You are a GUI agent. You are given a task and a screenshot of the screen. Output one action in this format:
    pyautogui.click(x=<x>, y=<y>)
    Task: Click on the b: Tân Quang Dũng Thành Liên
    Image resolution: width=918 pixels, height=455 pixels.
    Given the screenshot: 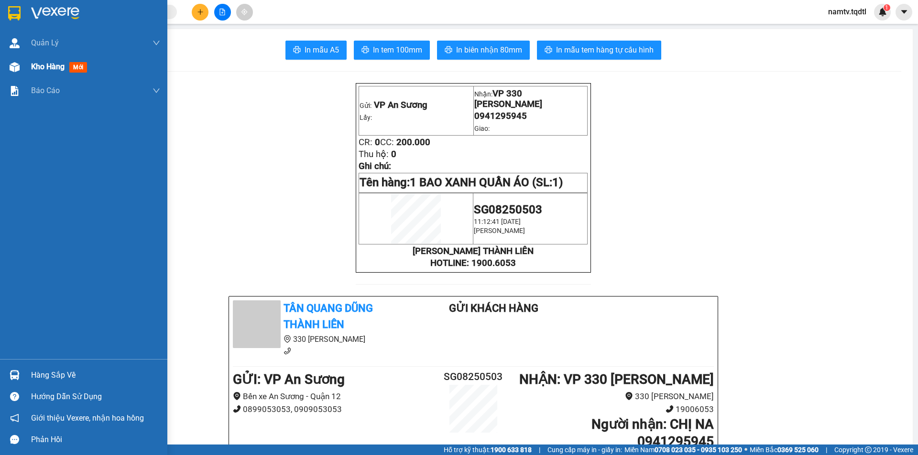 What is the action you would take?
    pyautogui.click(x=328, y=317)
    